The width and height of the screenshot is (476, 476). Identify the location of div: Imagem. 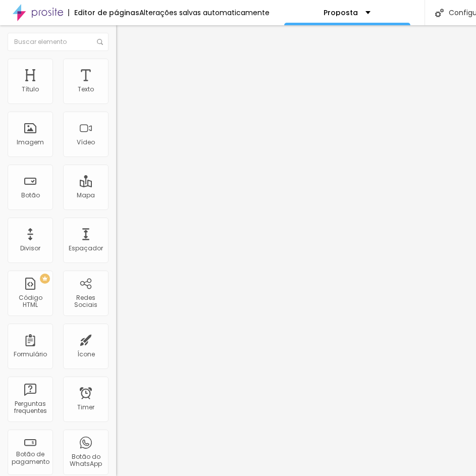
(30, 142).